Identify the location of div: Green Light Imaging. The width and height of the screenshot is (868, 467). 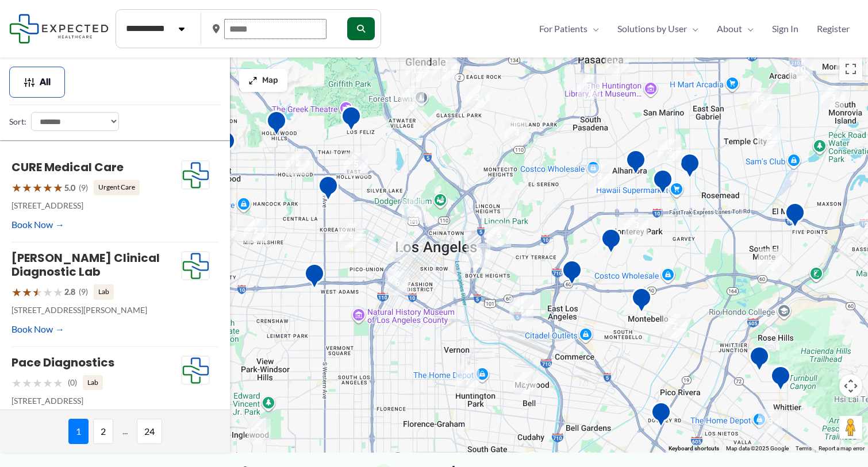
(661, 416).